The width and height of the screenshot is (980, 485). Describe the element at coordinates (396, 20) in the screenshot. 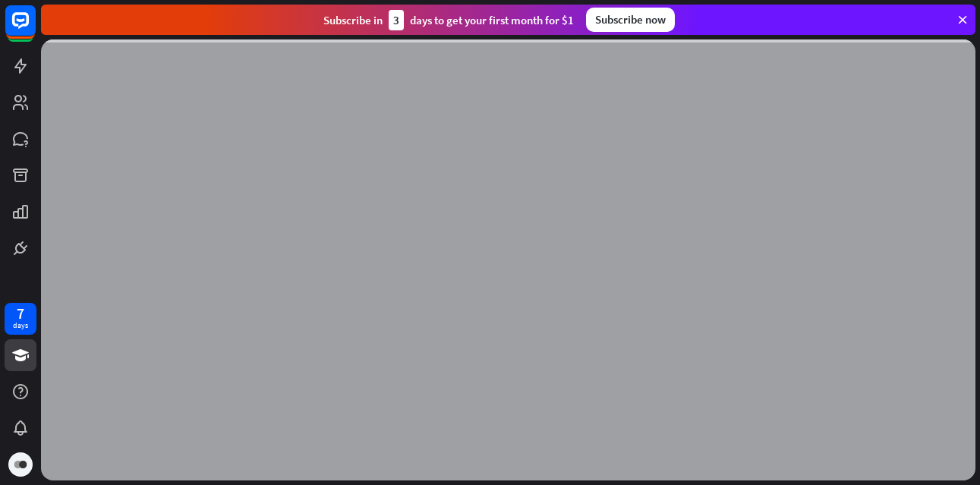

I see `div: 3` at that location.